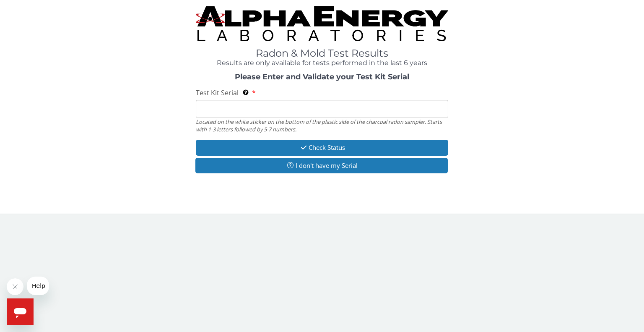 The image size is (644, 332). What do you see at coordinates (322, 53) in the screenshot?
I see `h1: Radon & Mold Test Results` at bounding box center [322, 53].